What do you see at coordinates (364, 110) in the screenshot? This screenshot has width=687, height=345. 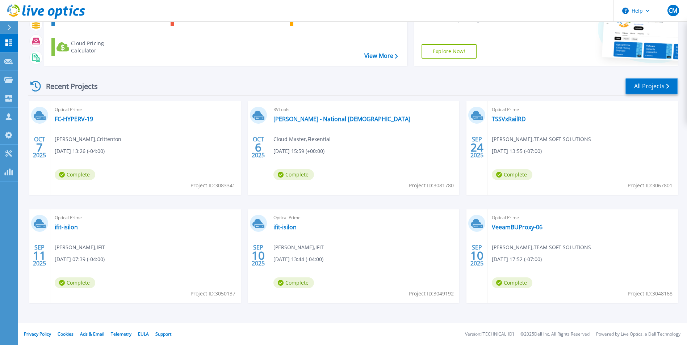 I see `span: RVTools` at bounding box center [364, 110].